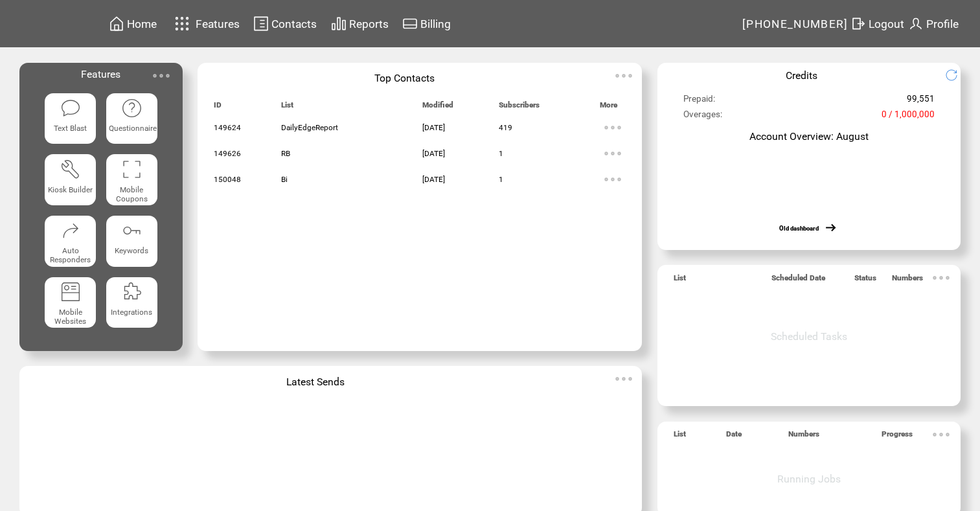 The image size is (980, 511). Describe the element at coordinates (339, 23) in the screenshot. I see `img: chart.svg` at that location.